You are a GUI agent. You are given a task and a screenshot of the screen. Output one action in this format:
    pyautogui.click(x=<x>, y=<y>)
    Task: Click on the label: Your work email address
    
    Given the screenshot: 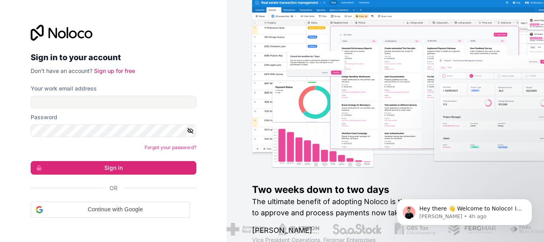 What is the action you would take?
    pyautogui.click(x=64, y=88)
    